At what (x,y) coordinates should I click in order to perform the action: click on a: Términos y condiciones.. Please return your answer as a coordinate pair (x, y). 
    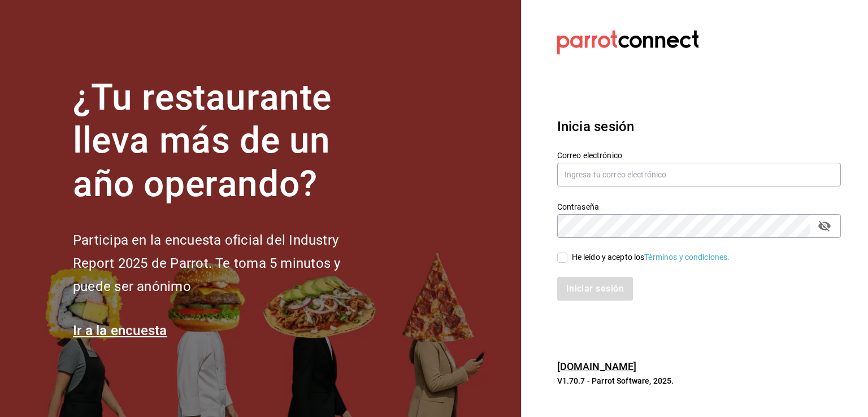
    Looking at the image, I should click on (687, 257).